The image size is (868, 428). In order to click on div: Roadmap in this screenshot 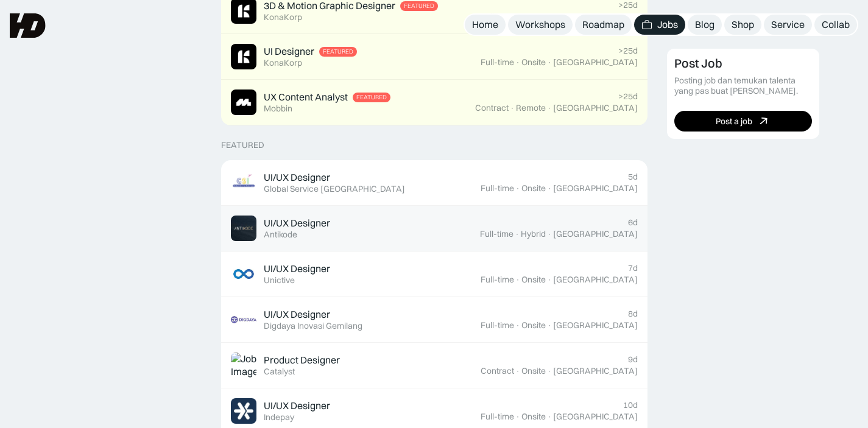, I will do `click(603, 24)`.